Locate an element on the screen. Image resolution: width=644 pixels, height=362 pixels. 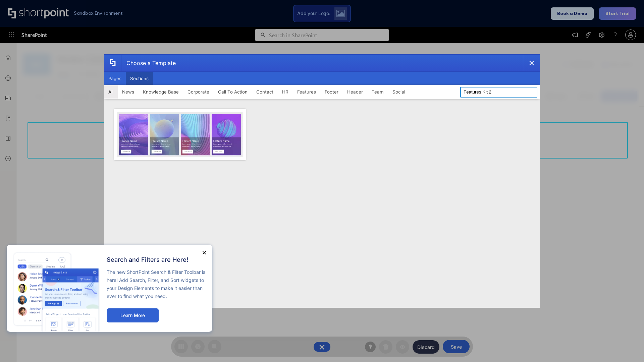
button: Call To Action is located at coordinates (233, 92).